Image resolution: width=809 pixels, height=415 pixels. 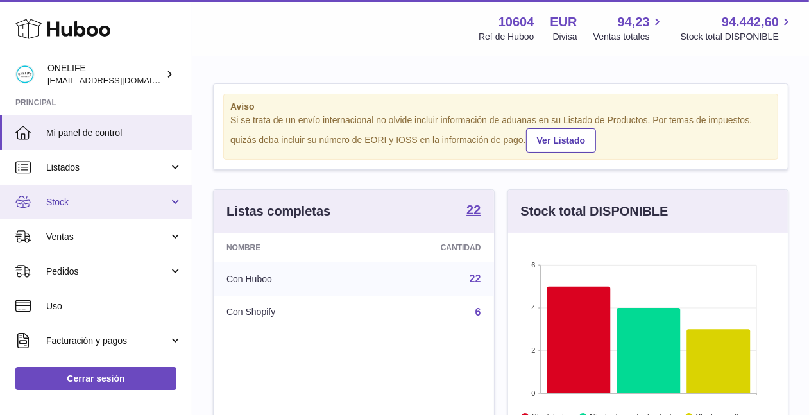 I want to click on th: Cantidad, so click(x=428, y=248).